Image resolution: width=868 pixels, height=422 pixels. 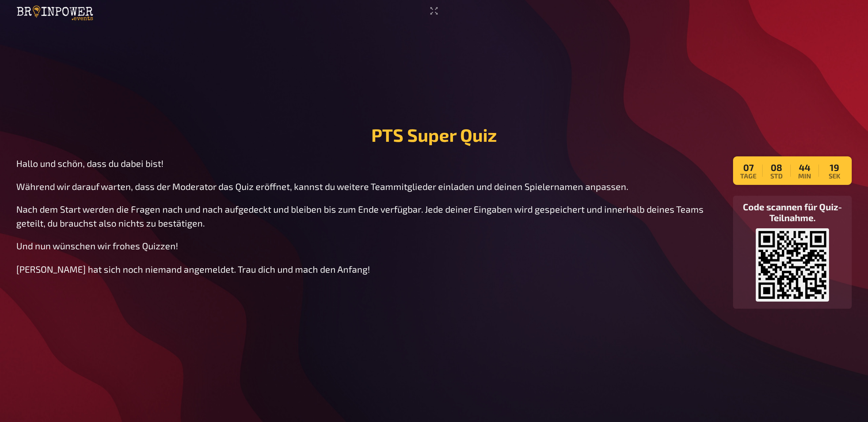 What do you see at coordinates (776, 176) in the screenshot?
I see `label: Std` at bounding box center [776, 176].